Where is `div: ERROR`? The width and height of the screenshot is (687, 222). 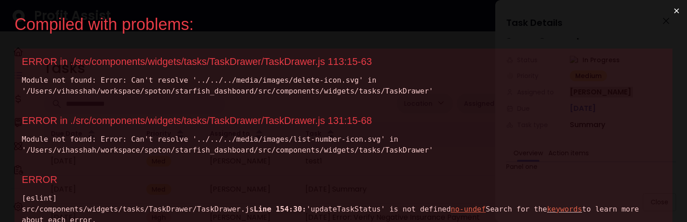
div: ERROR is located at coordinates (343, 180).